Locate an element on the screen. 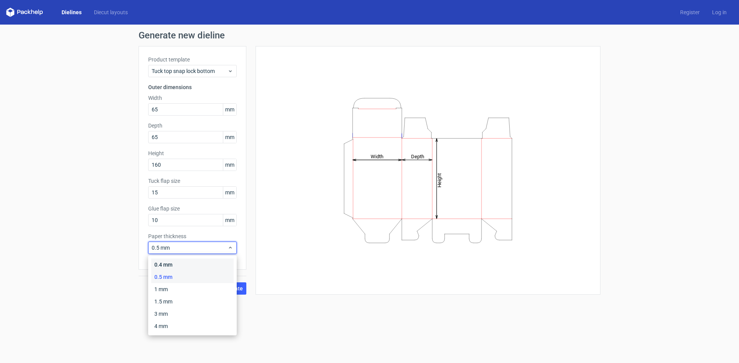 Image resolution: width=739 pixels, height=363 pixels. span: Tuck top snap lock bottom is located at coordinates (189, 71).